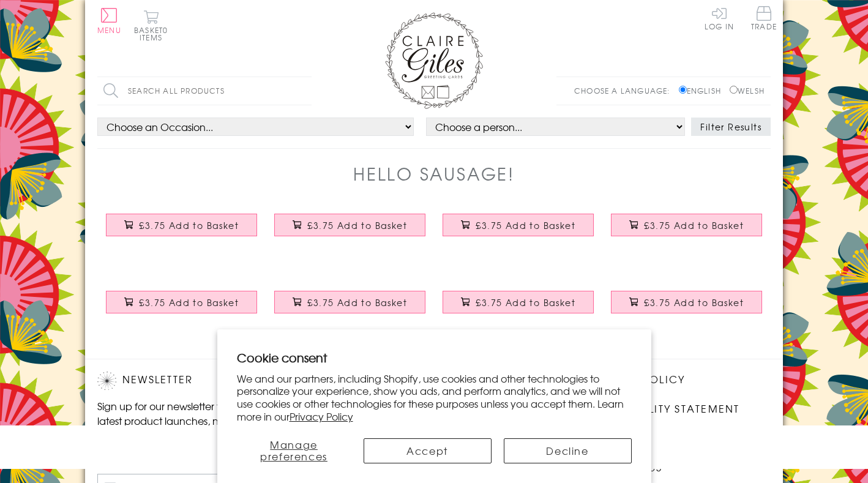 The width and height of the screenshot is (868, 483). I want to click on p: We and our partners, including Shopify, use cookies and other technologies to personalize your ex..., so click(434, 397).